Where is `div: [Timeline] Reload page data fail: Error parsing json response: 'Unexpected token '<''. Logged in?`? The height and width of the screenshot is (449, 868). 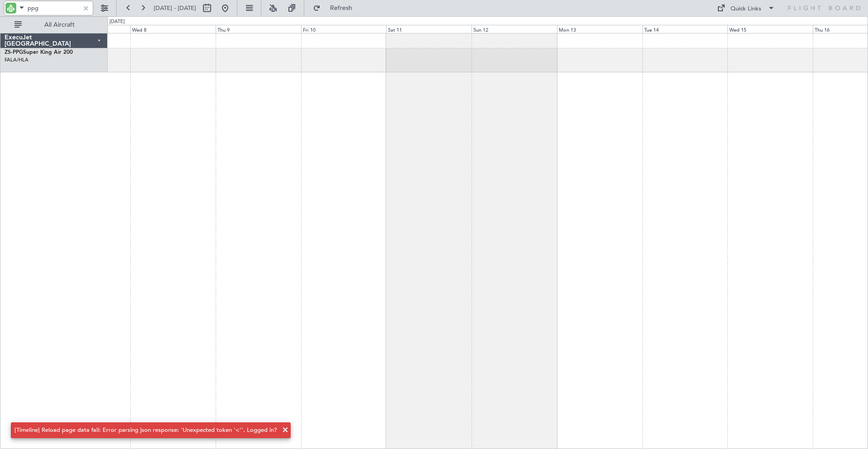 div: [Timeline] Reload page data fail: Error parsing json response: 'Unexpected token '<''. Logged in? is located at coordinates (145, 430).